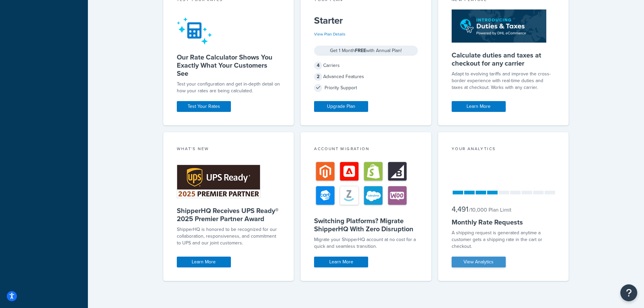  Describe the element at coordinates (366, 225) in the screenshot. I see `h5: Switching Platforms? Migrate ShipperHQ With Zero Disruption` at that location.